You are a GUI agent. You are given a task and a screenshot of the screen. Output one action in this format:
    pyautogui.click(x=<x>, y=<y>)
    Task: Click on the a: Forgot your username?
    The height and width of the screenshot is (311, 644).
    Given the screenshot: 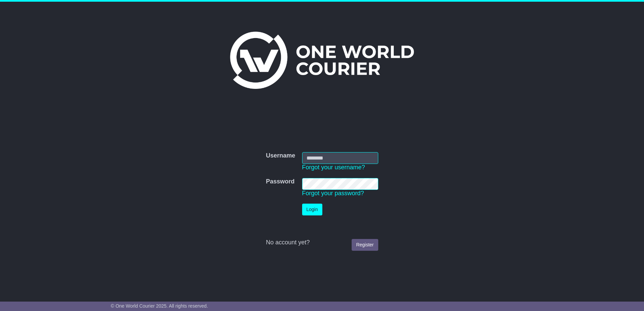 What is the action you would take?
    pyautogui.click(x=333, y=167)
    